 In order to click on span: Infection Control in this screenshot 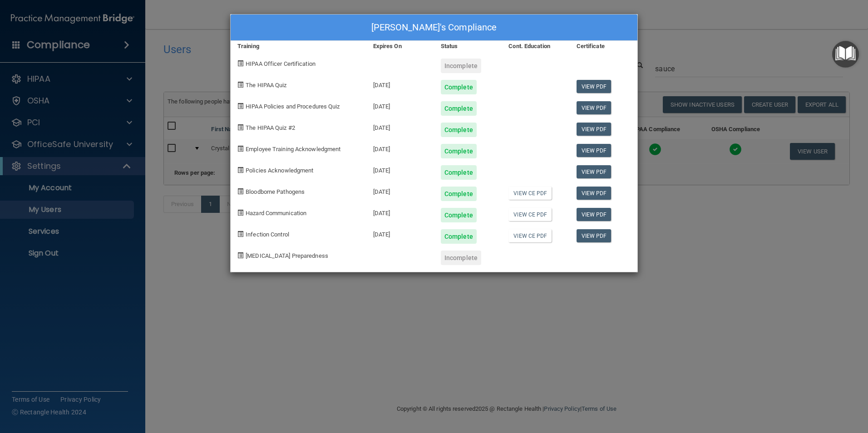, I will do `click(267, 234)`.